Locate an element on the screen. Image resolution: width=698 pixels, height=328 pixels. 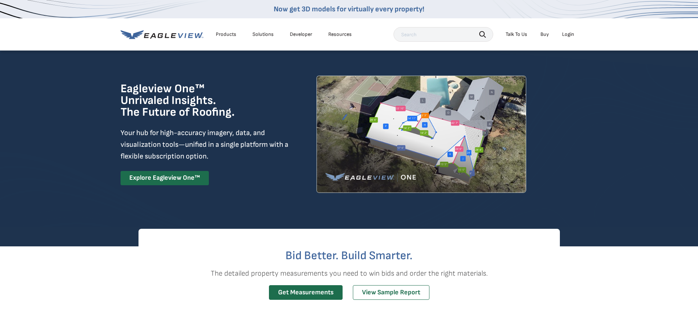
p: The detailed property measurements you need to win bids and order the right materials. is located at coordinates (349, 274).